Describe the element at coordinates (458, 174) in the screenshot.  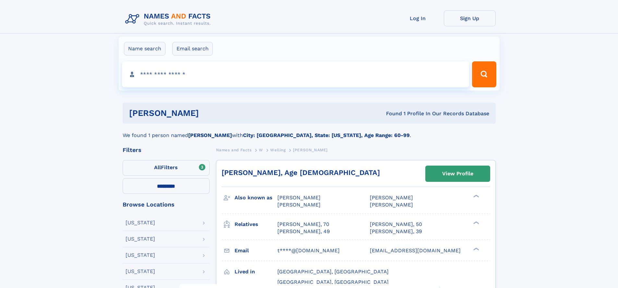
I see `div: View Profile` at that location.